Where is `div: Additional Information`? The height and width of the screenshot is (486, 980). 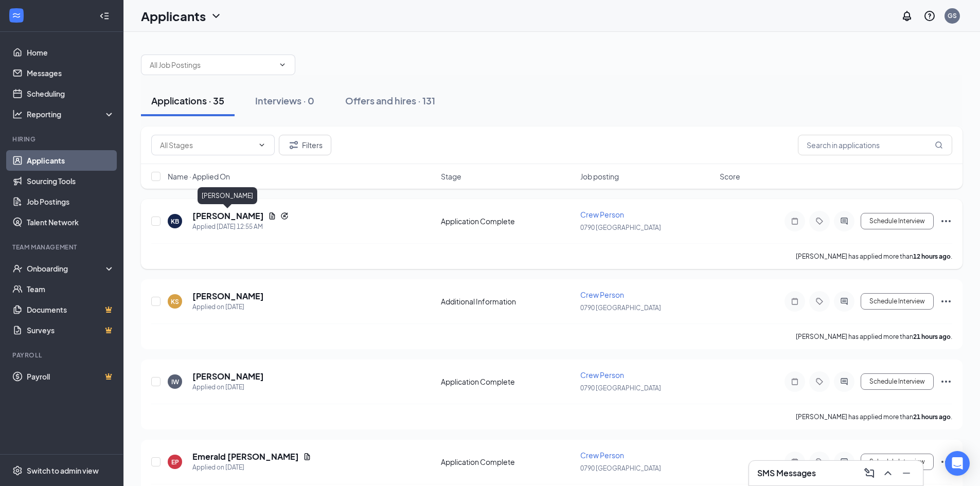 div: Additional Information is located at coordinates (507, 302).